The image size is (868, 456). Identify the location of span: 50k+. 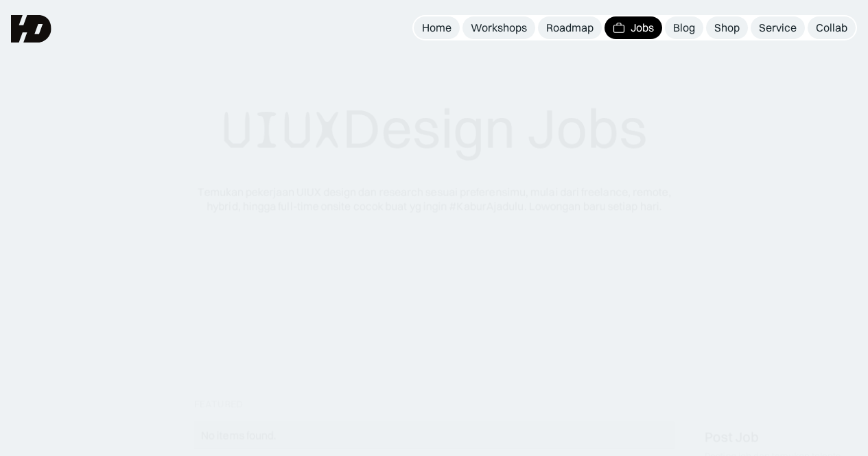
(446, 296).